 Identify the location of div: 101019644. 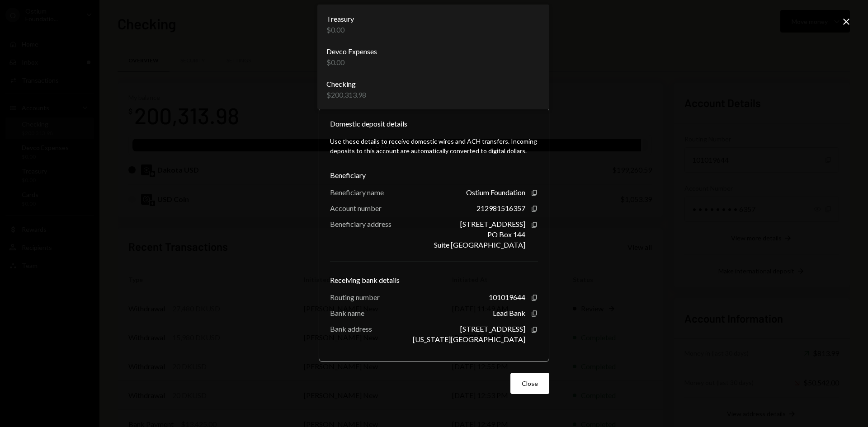
(506, 297).